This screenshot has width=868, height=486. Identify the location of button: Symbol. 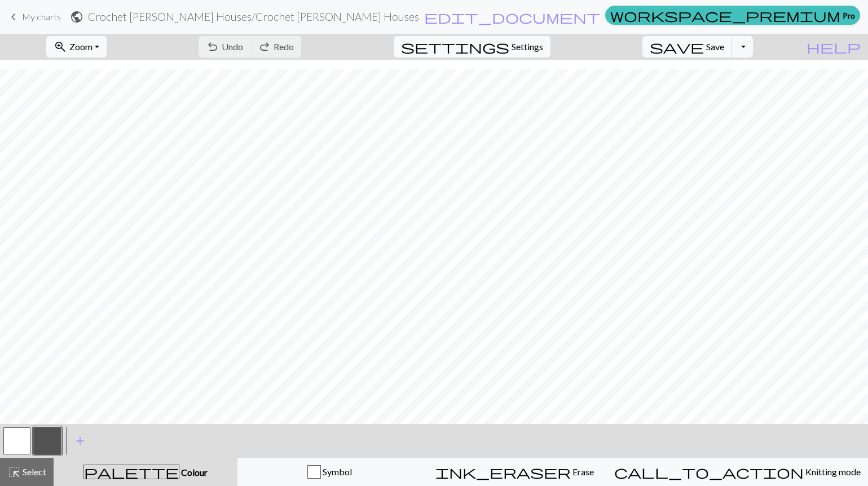
(330, 472).